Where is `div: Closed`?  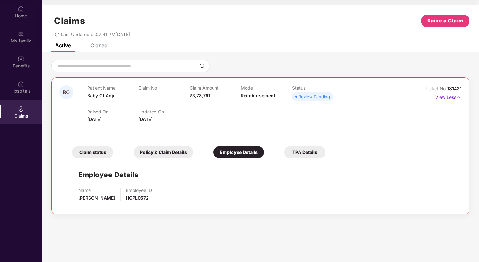
div: Closed is located at coordinates (99, 45).